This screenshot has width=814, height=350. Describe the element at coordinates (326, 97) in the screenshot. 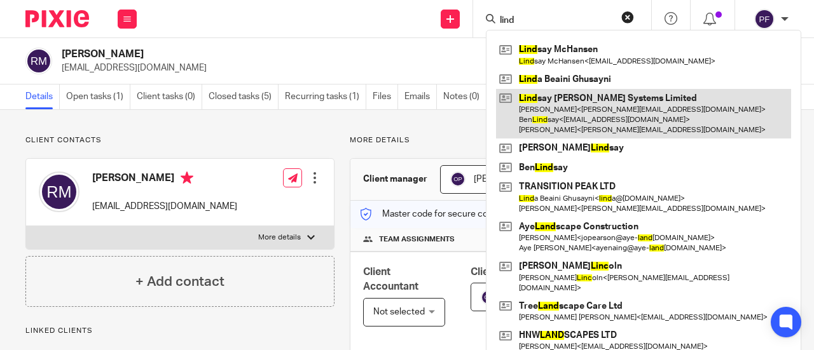

I see `a: Recurring tasks (1)` at that location.